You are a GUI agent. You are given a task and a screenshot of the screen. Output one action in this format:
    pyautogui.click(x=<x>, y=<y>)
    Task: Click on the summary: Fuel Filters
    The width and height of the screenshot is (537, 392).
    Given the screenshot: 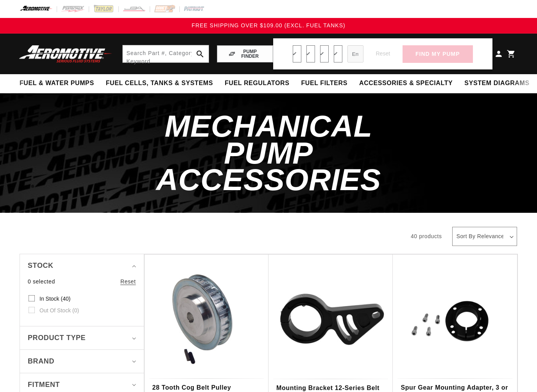 What is the action you would take?
    pyautogui.click(x=324, y=84)
    